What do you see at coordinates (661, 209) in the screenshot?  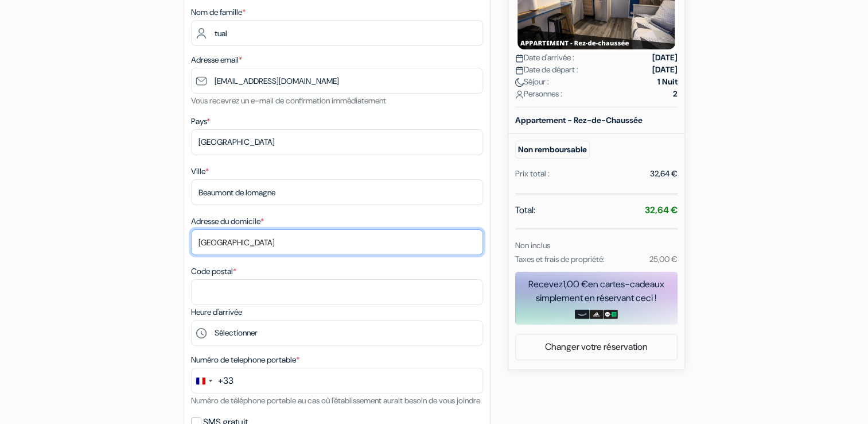 I see `strong: 32,64 €` at bounding box center [661, 209].